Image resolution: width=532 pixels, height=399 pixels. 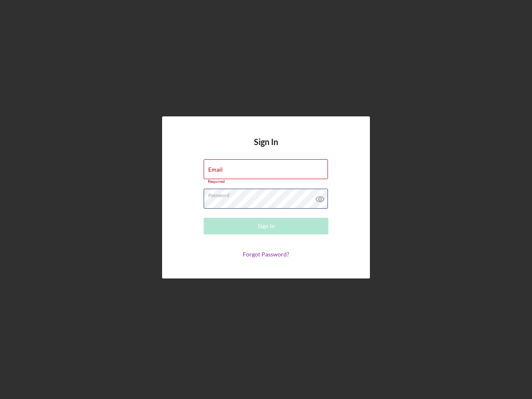 I want to click on button: Sign In, so click(x=266, y=226).